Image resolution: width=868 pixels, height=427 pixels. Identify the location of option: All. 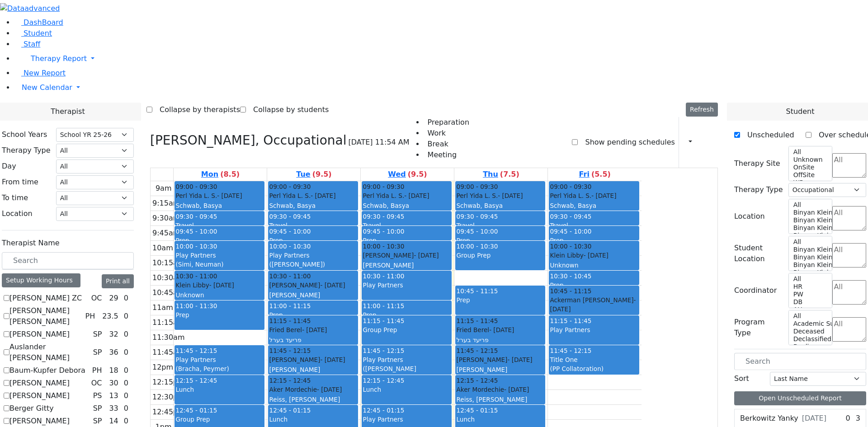
(810, 242).